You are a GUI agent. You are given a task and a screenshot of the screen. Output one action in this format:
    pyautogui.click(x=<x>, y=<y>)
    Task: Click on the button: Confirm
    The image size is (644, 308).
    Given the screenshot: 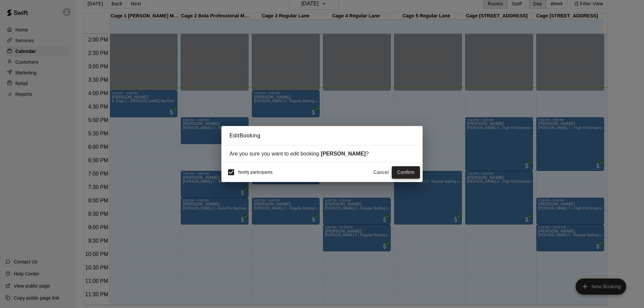 What is the action you would take?
    pyautogui.click(x=406, y=173)
    